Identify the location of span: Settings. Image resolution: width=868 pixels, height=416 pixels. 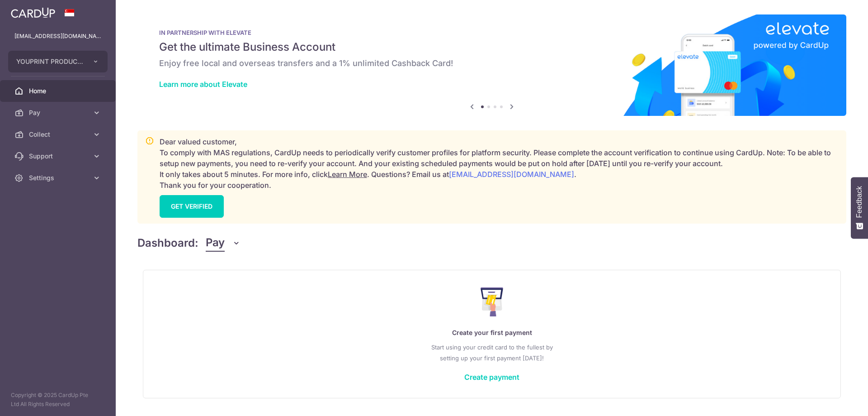
(59, 178).